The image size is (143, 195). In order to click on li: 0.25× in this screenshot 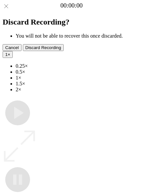, I will do `click(78, 66)`.